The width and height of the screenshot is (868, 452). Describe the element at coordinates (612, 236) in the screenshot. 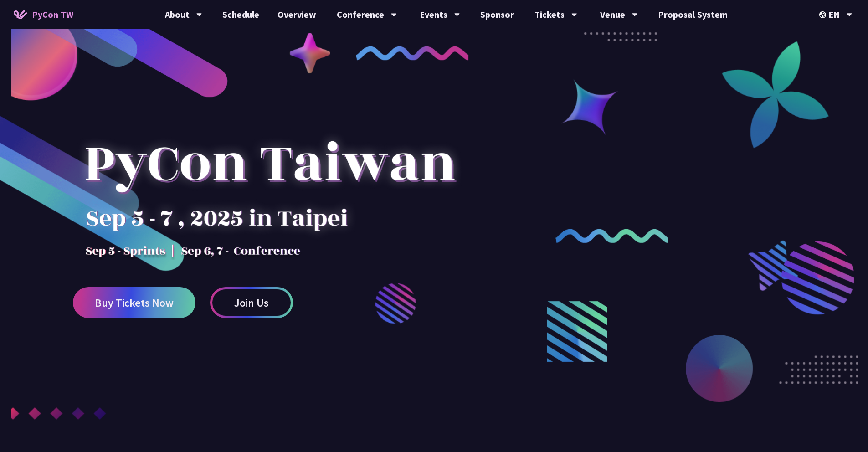

I see `img: curly-2.e802c9f.png` at that location.